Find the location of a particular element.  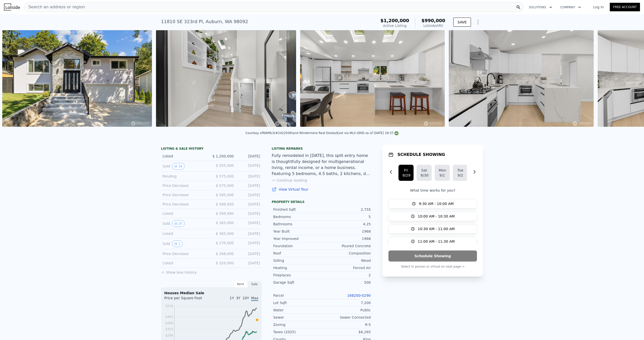

div: Lot Sqft is located at coordinates (298, 303).